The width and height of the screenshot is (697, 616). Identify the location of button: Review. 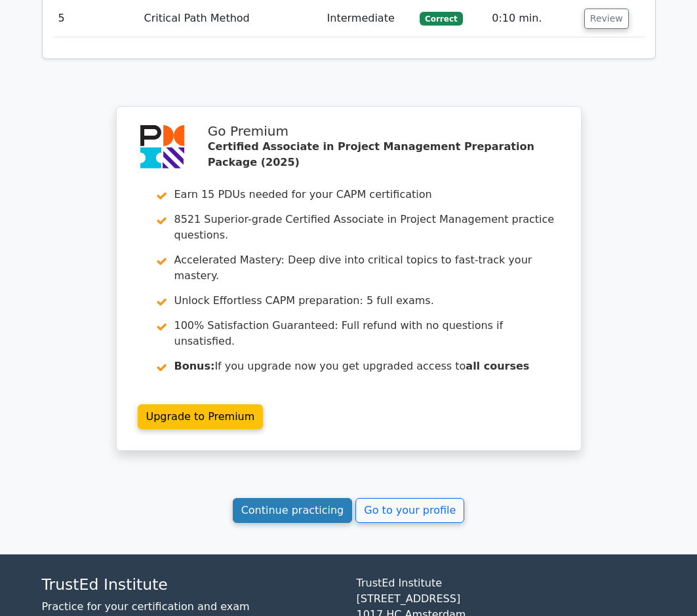
(607, 18).